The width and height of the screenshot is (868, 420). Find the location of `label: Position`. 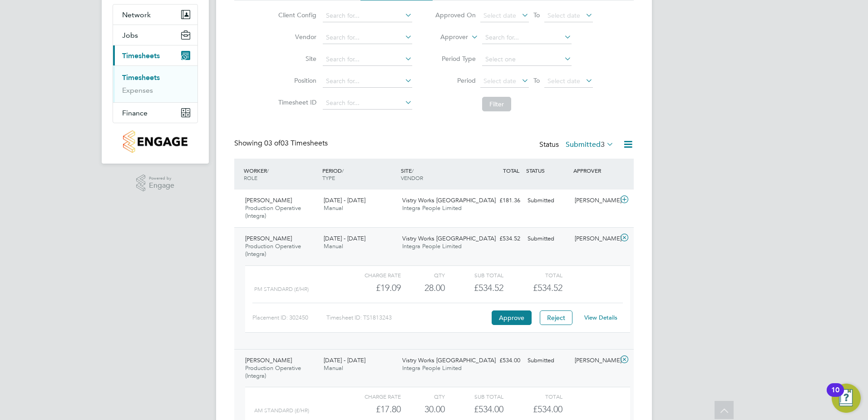

label: Position is located at coordinates (296, 80).